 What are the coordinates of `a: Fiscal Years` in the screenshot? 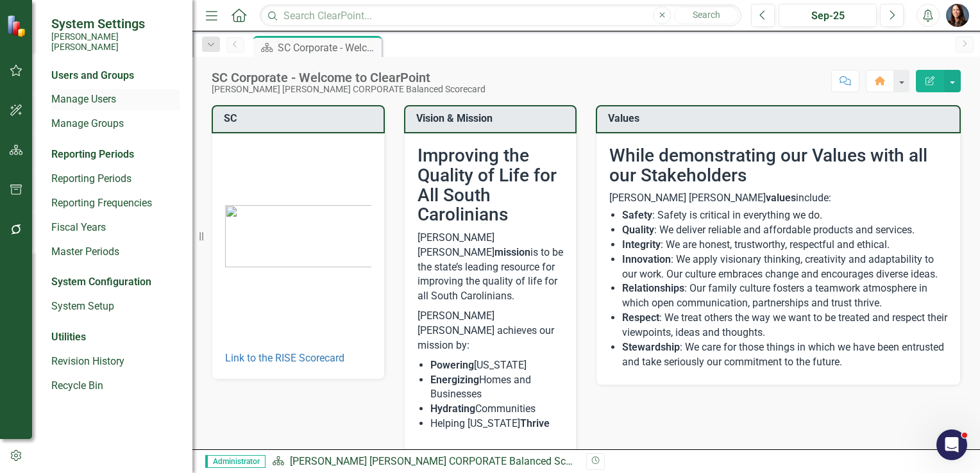 It's located at (115, 227).